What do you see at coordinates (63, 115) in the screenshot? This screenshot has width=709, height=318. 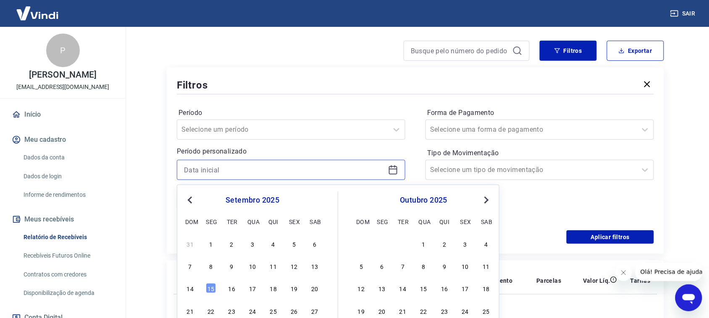 I see `a: Início` at bounding box center [63, 115].